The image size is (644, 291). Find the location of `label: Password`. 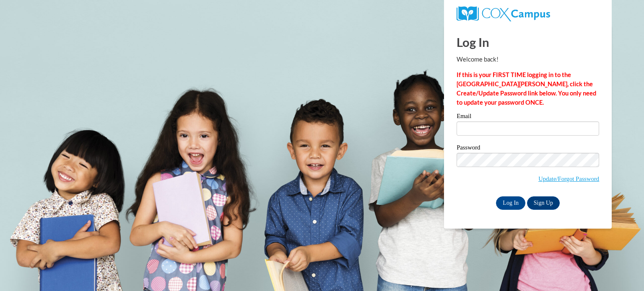

label: Password is located at coordinates (528, 149).